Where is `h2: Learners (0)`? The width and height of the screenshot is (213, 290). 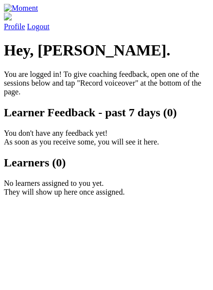 h2: Learners (0) is located at coordinates (106, 162).